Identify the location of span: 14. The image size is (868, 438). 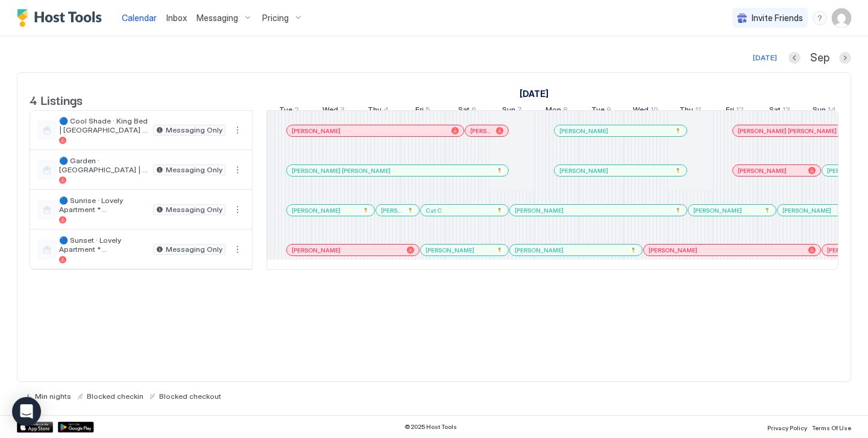
(832, 111).